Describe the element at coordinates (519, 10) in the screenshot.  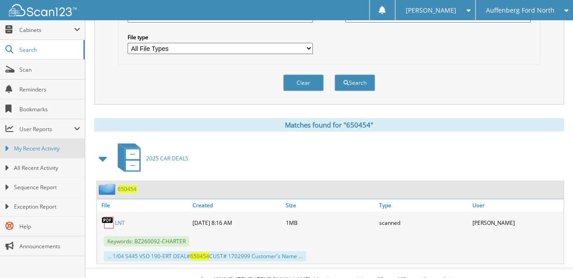
I see `span: Auffenberg Ford North` at that location.